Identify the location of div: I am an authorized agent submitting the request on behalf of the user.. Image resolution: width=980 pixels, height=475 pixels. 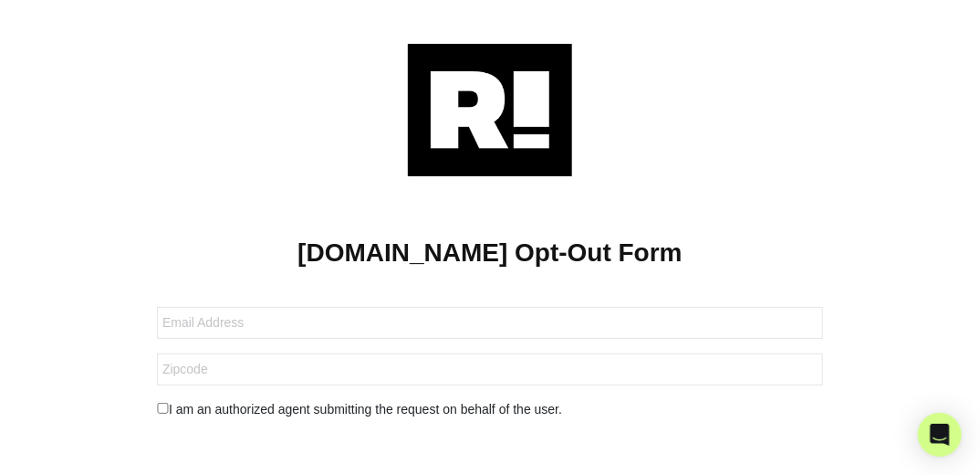
(490, 409).